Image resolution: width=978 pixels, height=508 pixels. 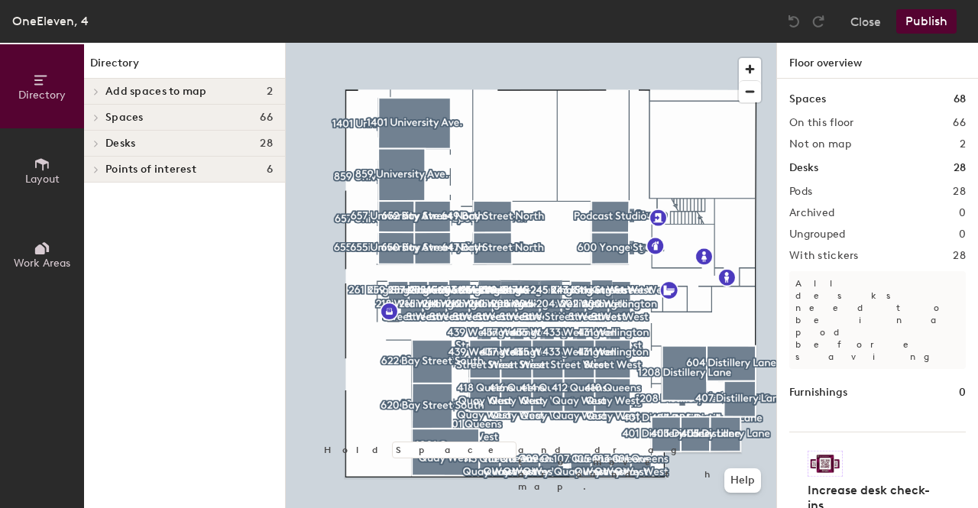 I want to click on button: Close, so click(x=866, y=21).